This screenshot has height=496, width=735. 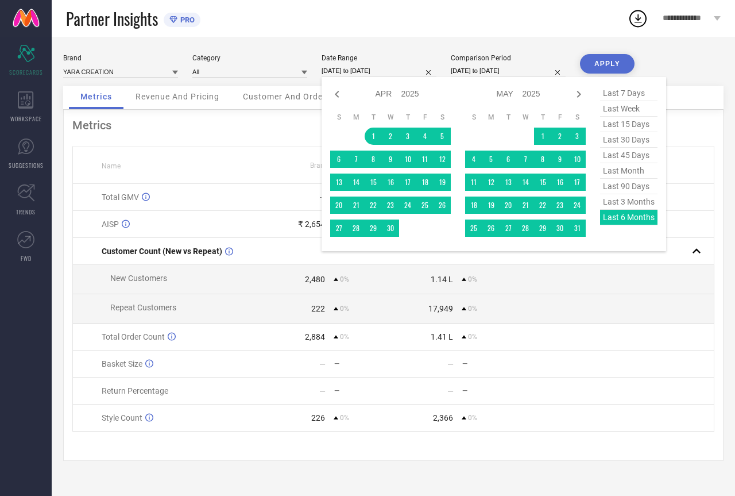 What do you see at coordinates (110, 224) in the screenshot?
I see `span: AISP` at bounding box center [110, 224].